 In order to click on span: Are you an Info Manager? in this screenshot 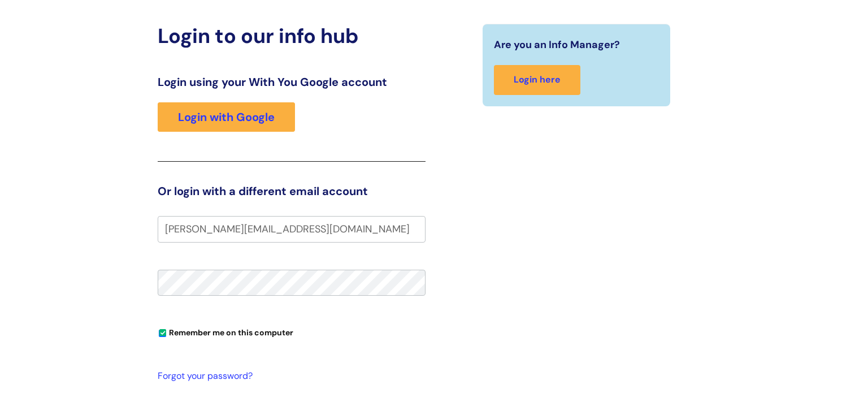, I will do `click(556, 45)`.